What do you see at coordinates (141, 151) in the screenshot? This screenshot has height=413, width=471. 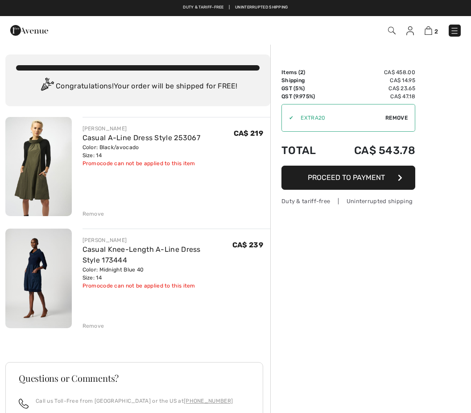 I see `div: Color: Black/avocado Size: 14` at bounding box center [141, 151].